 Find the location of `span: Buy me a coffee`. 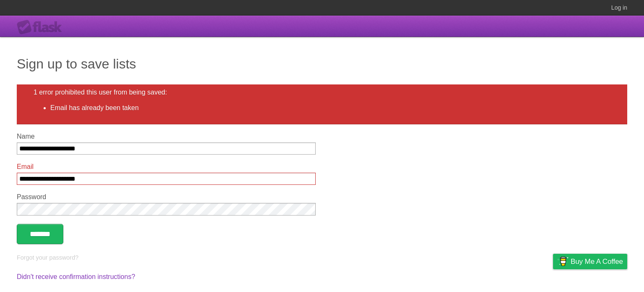

span: Buy me a coffee is located at coordinates (596, 261).